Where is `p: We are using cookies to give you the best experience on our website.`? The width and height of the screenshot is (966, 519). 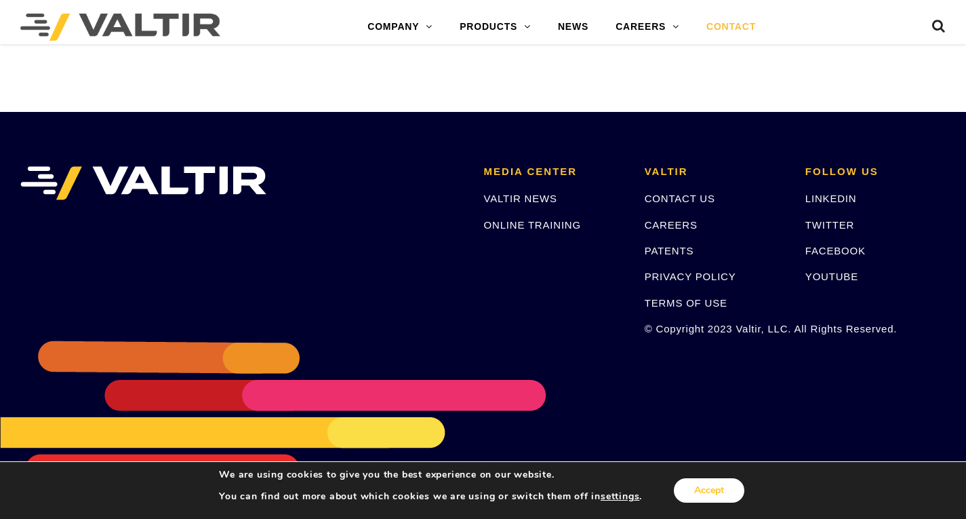
p: We are using cookies to give you the best experience on our website. is located at coordinates (431, 475).